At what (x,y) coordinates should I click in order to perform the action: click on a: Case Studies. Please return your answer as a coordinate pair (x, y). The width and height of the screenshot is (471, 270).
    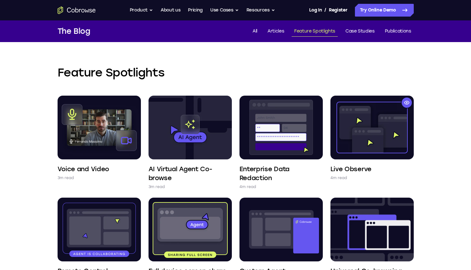
    Looking at the image, I should click on (360, 31).